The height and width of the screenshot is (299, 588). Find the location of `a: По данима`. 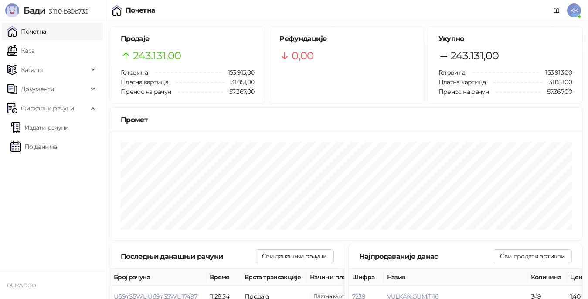

a: По данима is located at coordinates (34, 147).